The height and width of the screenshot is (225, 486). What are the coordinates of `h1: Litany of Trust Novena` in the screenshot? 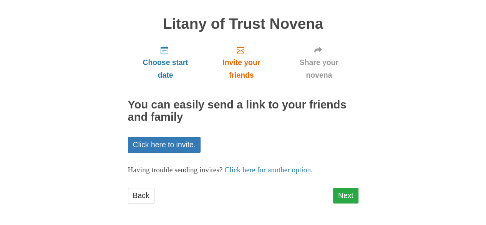 It's located at (243, 24).